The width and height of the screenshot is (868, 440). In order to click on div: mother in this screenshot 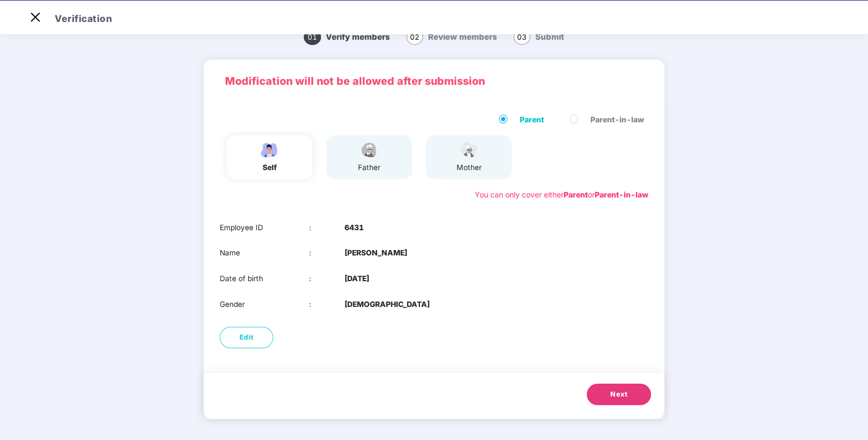, I will do `click(469, 168)`.